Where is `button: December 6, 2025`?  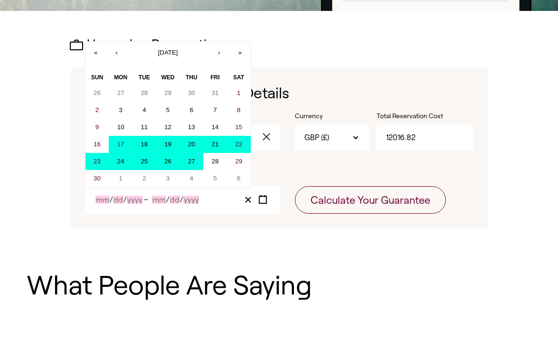
button: December 6, 2025 is located at coordinates (239, 178).